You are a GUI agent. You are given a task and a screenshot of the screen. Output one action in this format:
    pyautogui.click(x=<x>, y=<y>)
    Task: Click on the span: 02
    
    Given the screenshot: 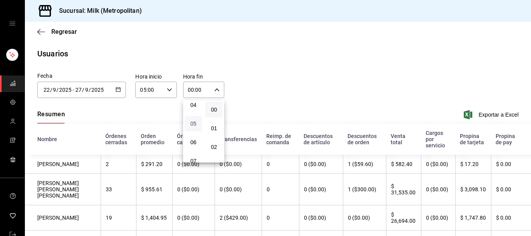 What is the action you would take?
    pyautogui.click(x=214, y=147)
    